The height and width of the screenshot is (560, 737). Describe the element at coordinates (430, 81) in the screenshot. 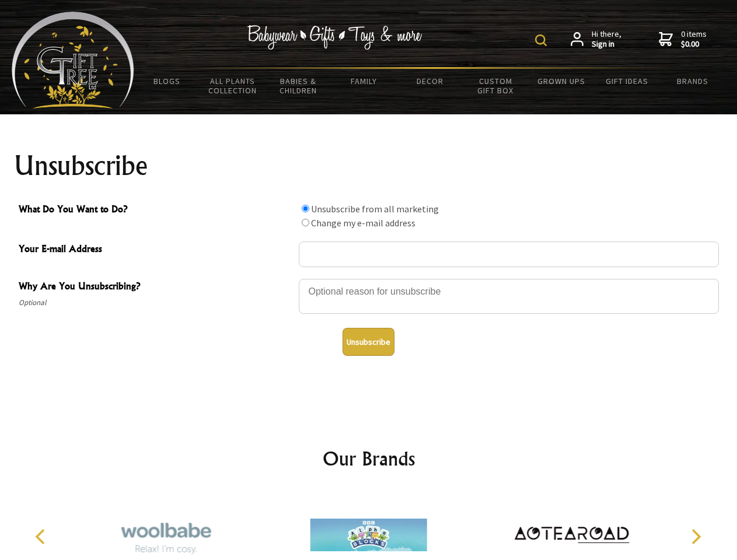

I see `a: Decor` at that location.